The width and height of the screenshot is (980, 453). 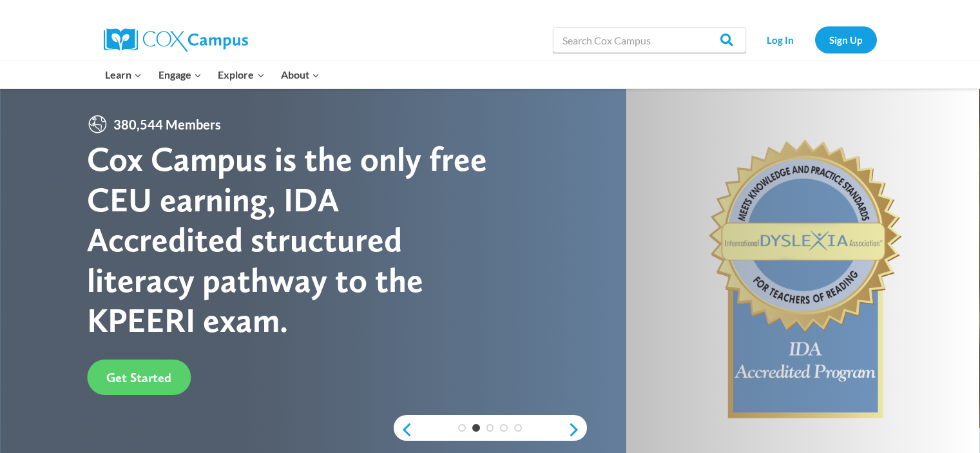 What do you see at coordinates (123, 75) in the screenshot?
I see `span: Learn` at bounding box center [123, 75].